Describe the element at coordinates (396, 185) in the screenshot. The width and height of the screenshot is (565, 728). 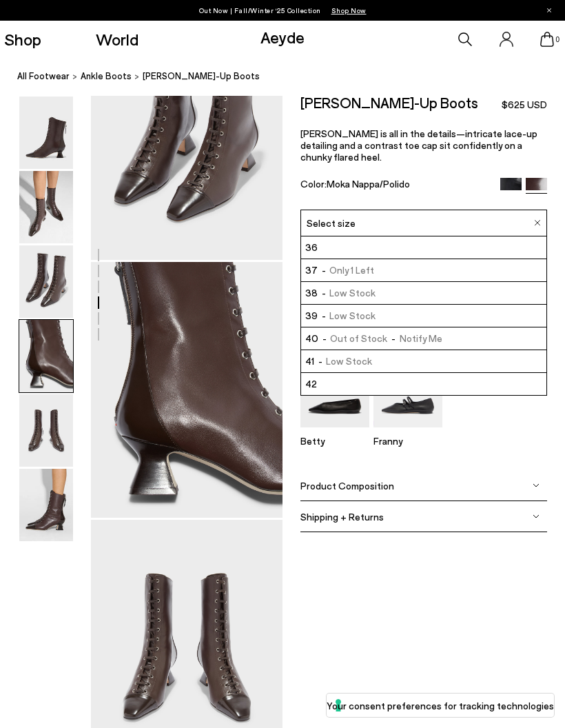
I see `div: Color:` at that location.